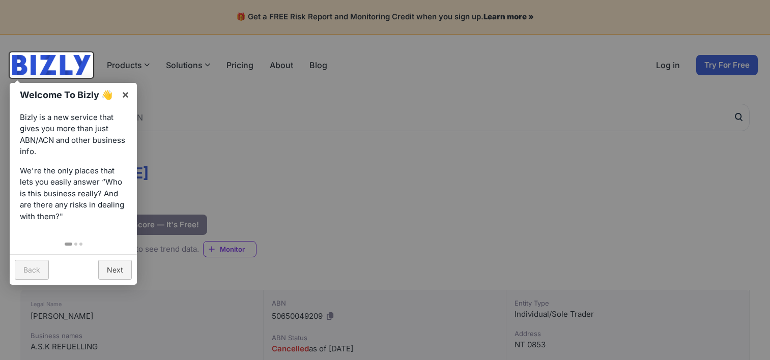 The height and width of the screenshot is (360, 770). Describe the element at coordinates (32, 270) in the screenshot. I see `a: Back` at that location.